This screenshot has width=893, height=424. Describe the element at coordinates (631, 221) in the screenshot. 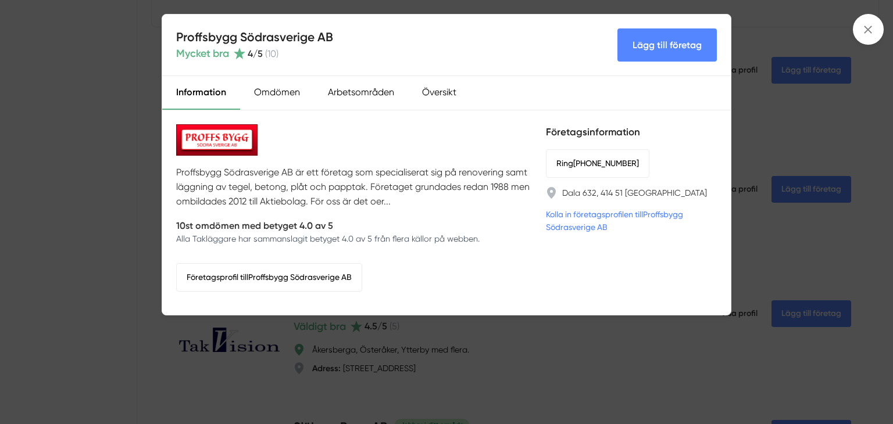

I see `a: Kolla in företagsprofilen tillProffsbygg Södrasverige AB` at that location.